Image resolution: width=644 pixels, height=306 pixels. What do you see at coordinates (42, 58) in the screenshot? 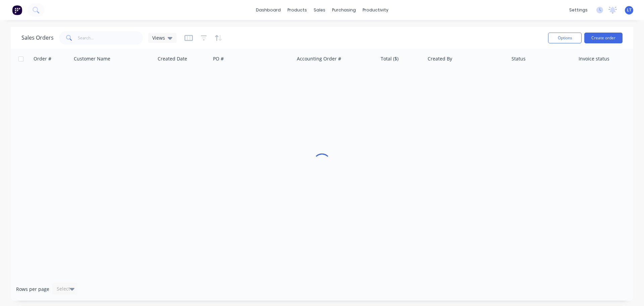
I see `div: Order #` at bounding box center [42, 58].